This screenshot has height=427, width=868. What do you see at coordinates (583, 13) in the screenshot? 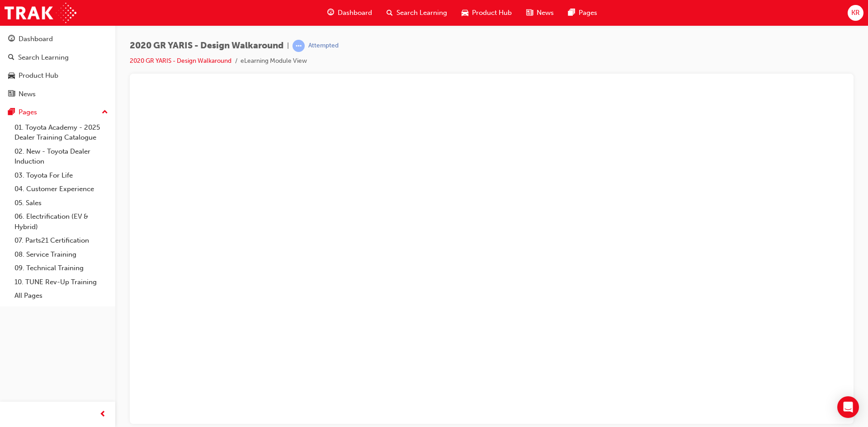
I see `a: pages-iconPages` at bounding box center [583, 13].